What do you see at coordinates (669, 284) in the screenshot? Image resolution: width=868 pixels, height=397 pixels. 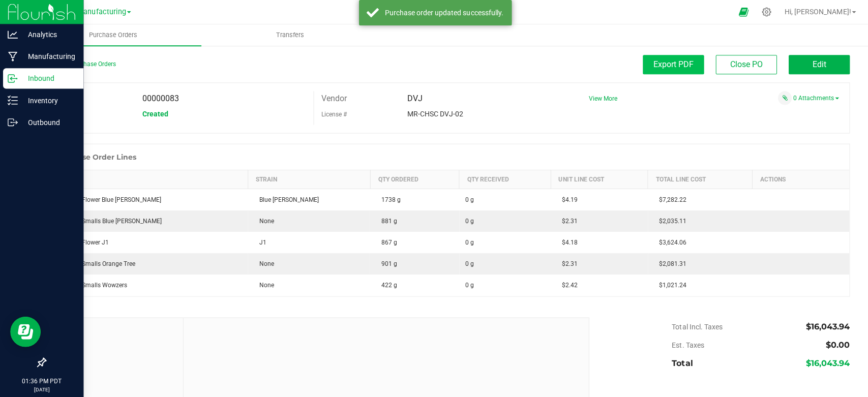 I see `span: $1,021.24` at bounding box center [669, 284].